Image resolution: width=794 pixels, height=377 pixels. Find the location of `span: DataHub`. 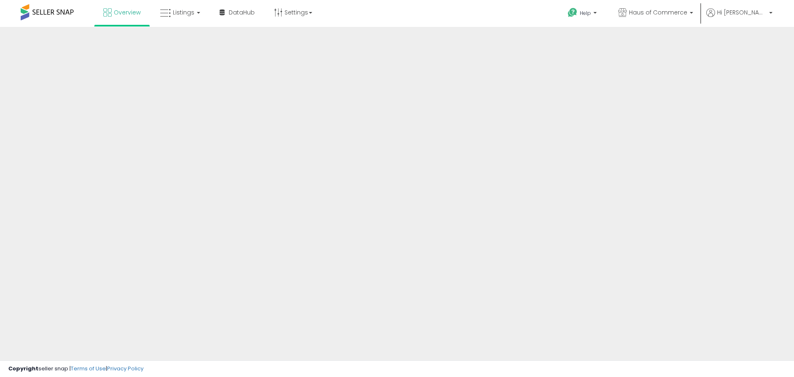

span: DataHub is located at coordinates (241, 12).